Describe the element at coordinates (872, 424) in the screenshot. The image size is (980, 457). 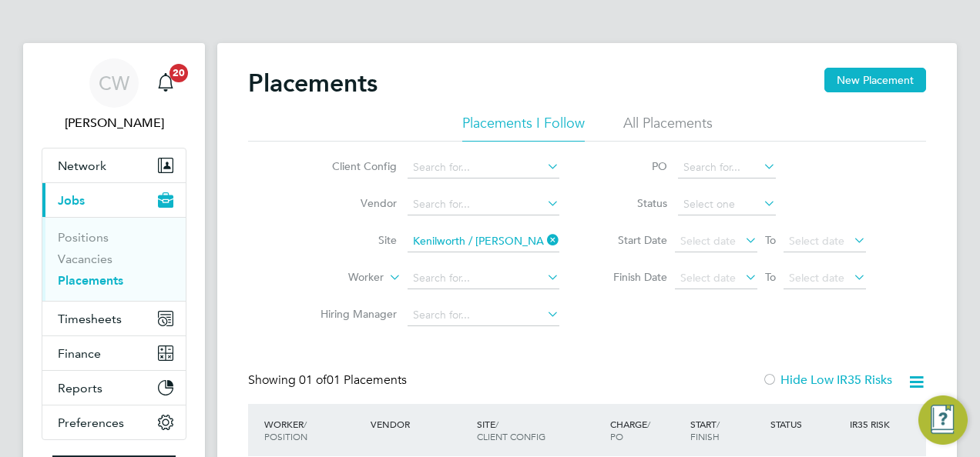
I see `div: IR35 Risk` at that location.